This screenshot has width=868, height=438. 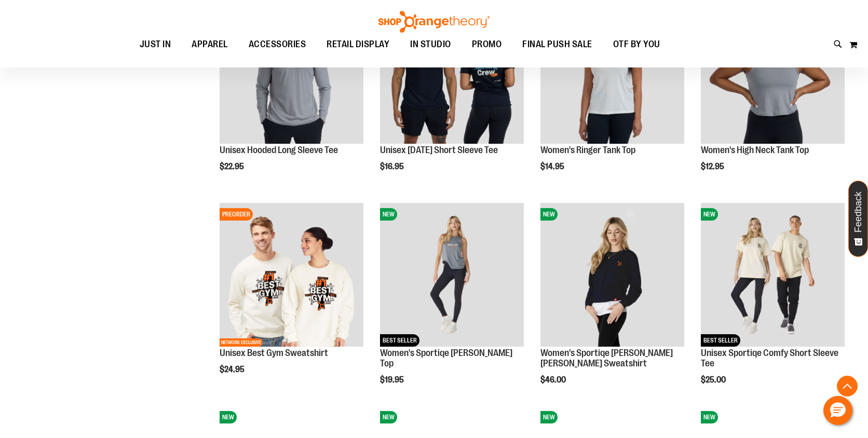 I want to click on span: APPAREL, so click(x=210, y=44).